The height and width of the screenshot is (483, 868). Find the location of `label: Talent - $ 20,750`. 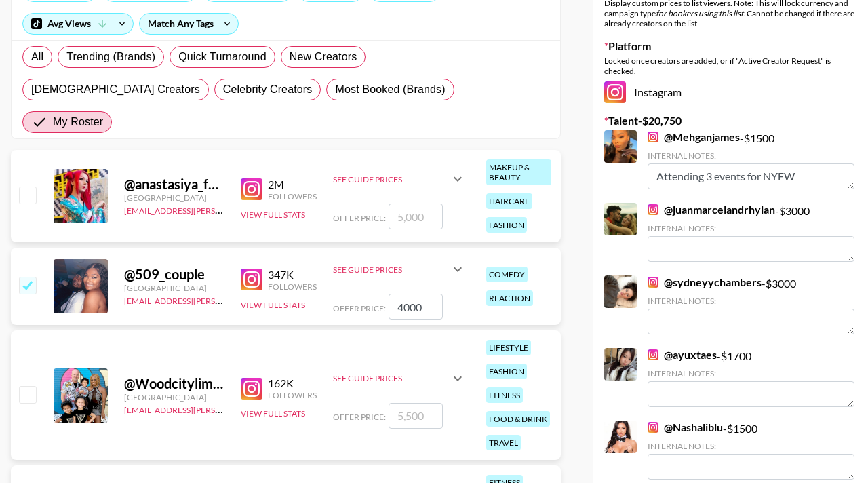

label: Talent - $ 20,750 is located at coordinates (731, 121).